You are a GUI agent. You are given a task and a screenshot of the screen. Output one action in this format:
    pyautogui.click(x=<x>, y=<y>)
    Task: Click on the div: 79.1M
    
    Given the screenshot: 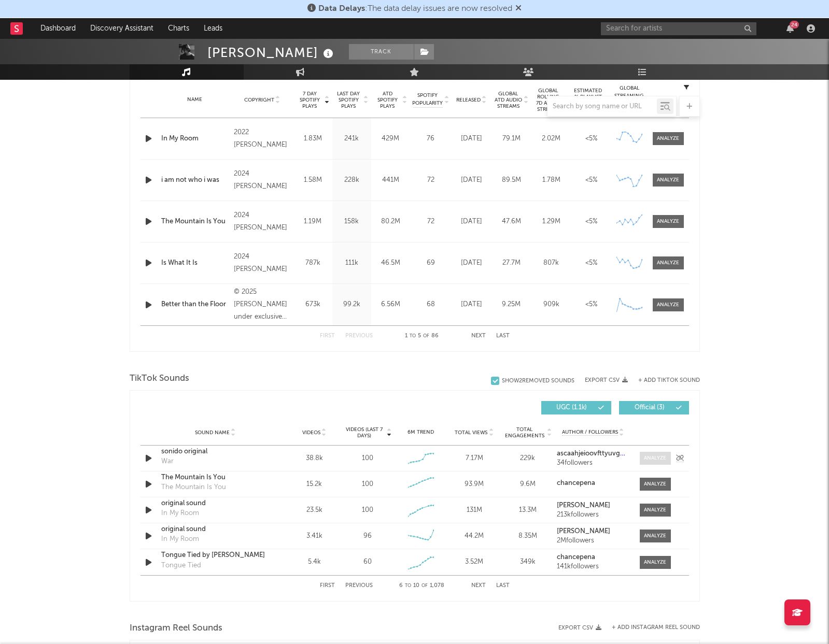 What is the action you would take?
    pyautogui.click(x=511, y=139)
    